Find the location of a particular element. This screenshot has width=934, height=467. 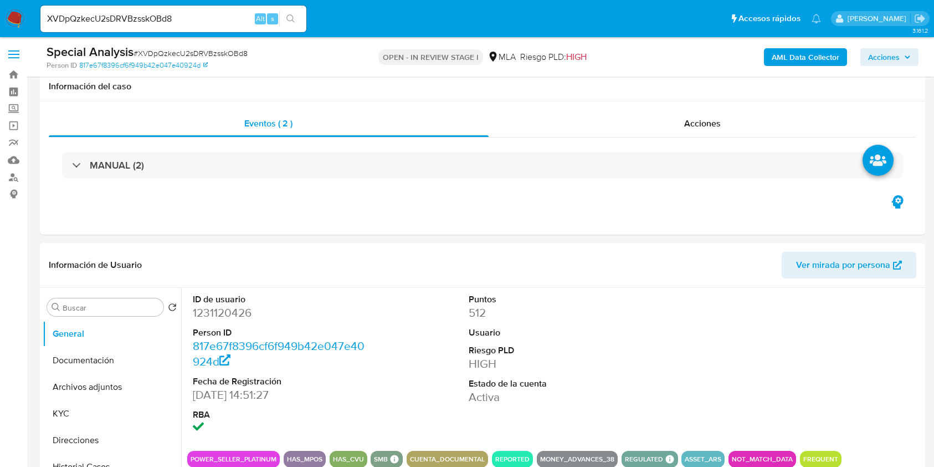

dt: Estado de la cuenta is located at coordinates (555, 383).